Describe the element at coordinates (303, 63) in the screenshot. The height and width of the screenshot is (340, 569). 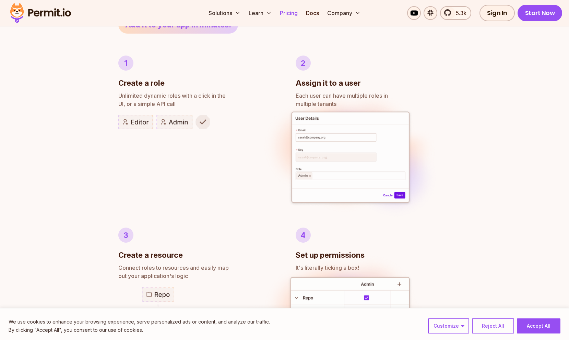
I see `div: 2` at that location.